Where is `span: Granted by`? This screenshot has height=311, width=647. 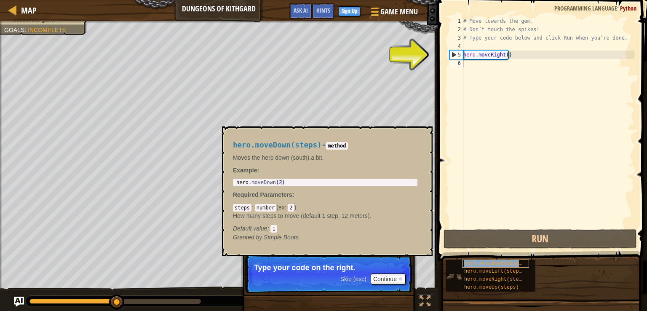 span: Granted by is located at coordinates (248, 237).